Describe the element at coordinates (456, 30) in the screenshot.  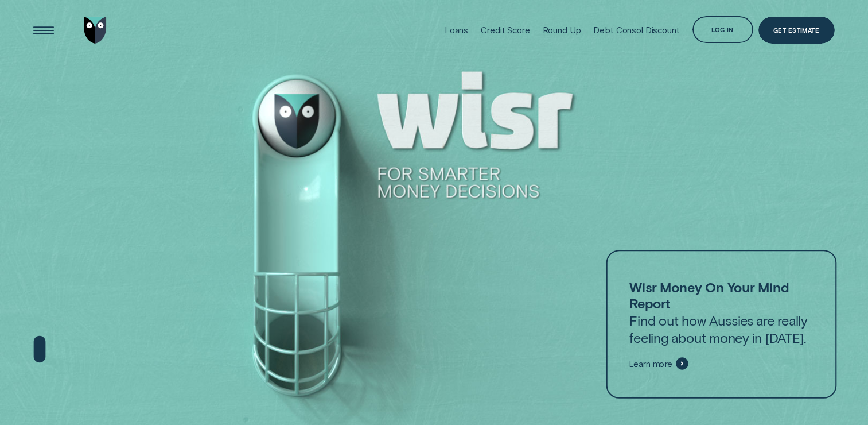
I see `div: Loans` at that location.